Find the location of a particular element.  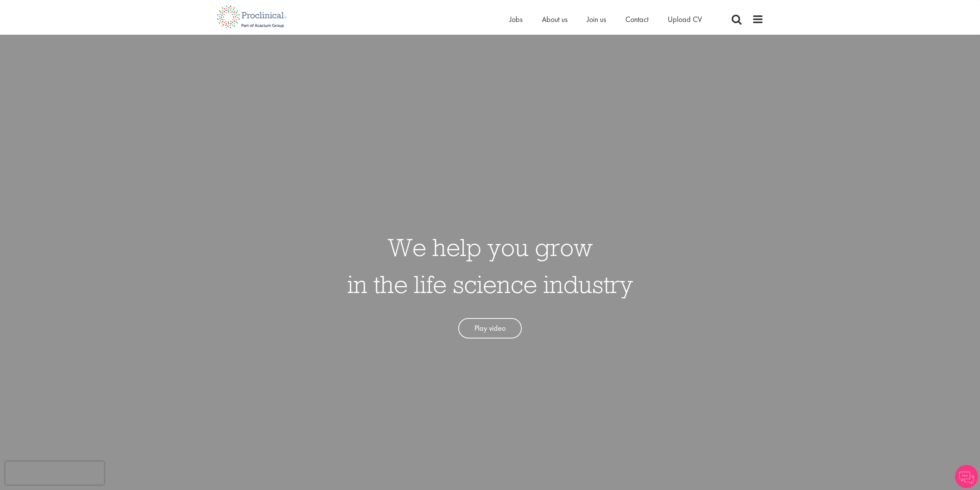

a: Jobs is located at coordinates (516, 19).